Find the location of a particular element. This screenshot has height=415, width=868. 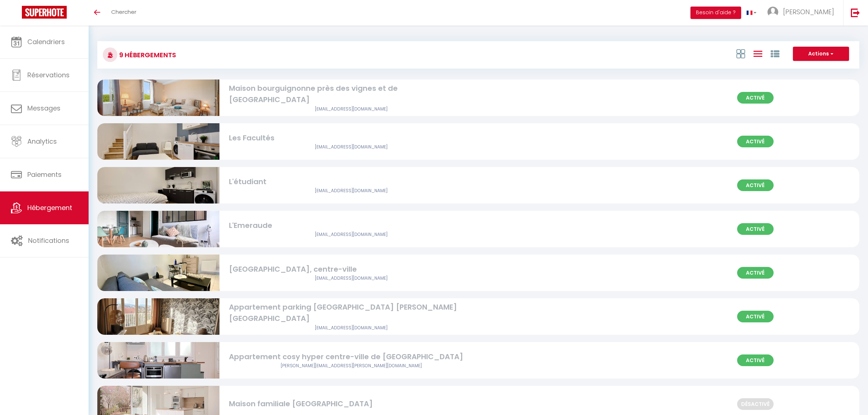

span: Réservations is located at coordinates (49, 75).